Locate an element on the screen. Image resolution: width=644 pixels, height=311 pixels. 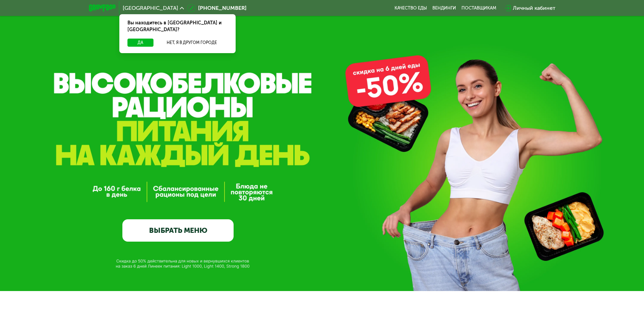
a: Вендинги is located at coordinates (444, 8).